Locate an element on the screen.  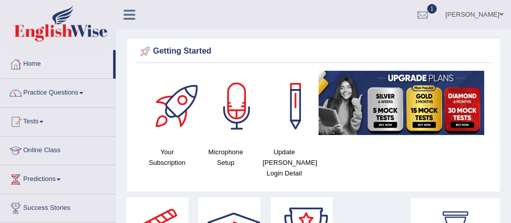
a: Tests is located at coordinates (58, 120).